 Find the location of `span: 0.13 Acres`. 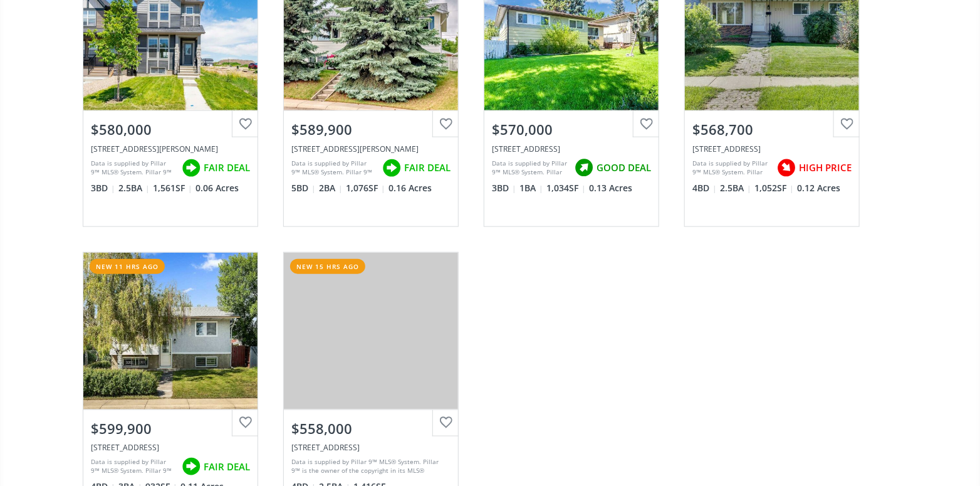

span: 0.13 Acres is located at coordinates (610, 188).